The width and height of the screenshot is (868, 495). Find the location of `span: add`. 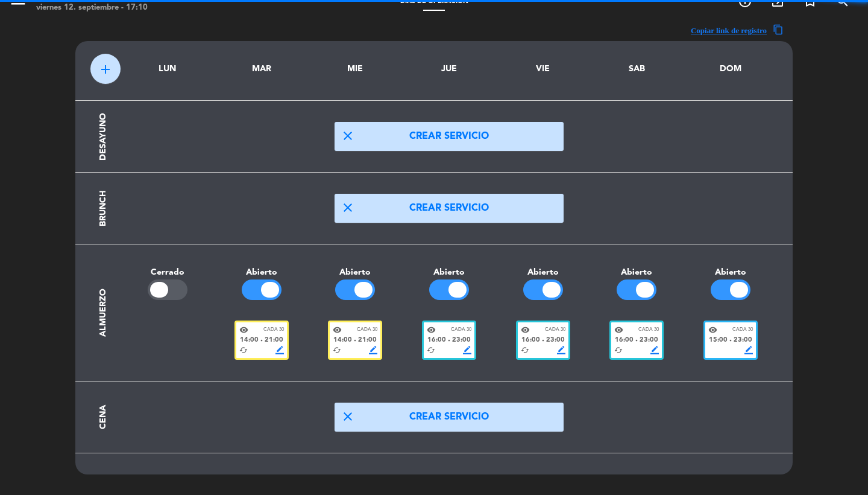

span: add is located at coordinates (105, 69).